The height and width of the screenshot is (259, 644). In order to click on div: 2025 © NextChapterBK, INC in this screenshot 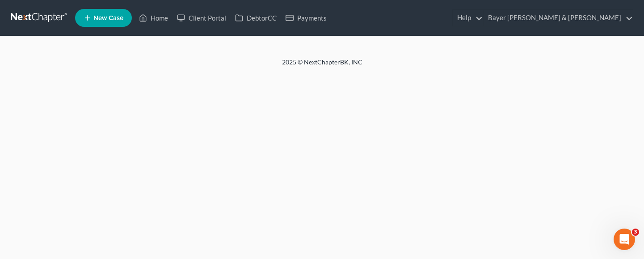, I will do `click(322, 66)`.